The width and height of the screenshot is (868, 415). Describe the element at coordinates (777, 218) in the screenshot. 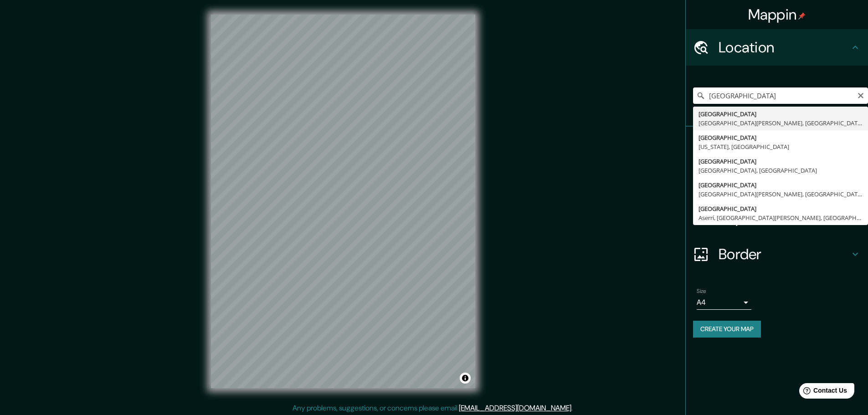

I see `div: Layout` at that location.